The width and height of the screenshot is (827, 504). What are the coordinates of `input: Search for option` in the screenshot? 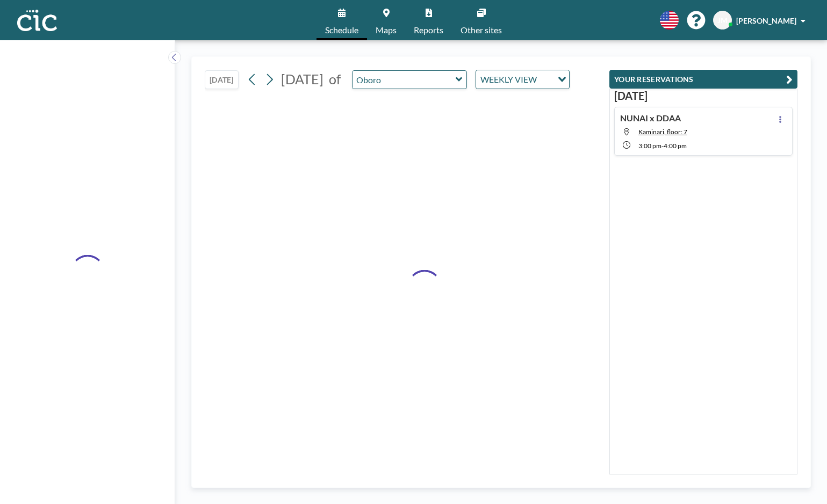 It's located at (546, 79).